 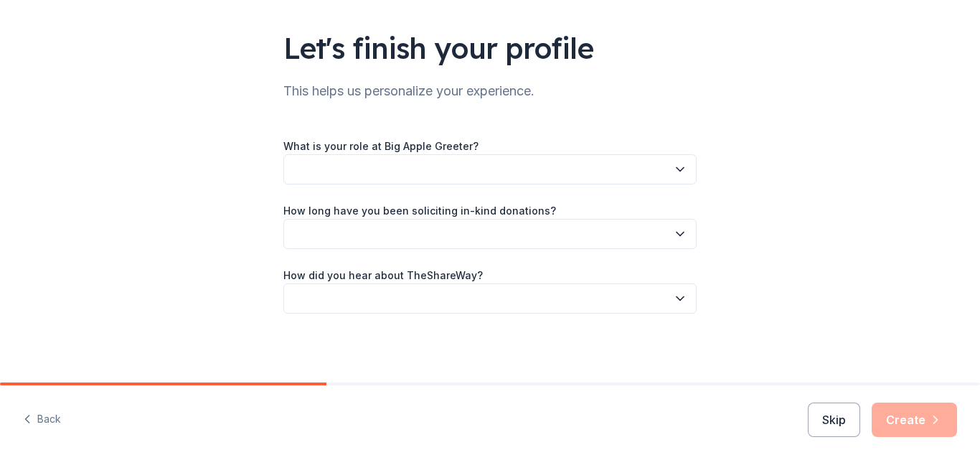 What do you see at coordinates (834, 420) in the screenshot?
I see `button: Skip` at bounding box center [834, 420].